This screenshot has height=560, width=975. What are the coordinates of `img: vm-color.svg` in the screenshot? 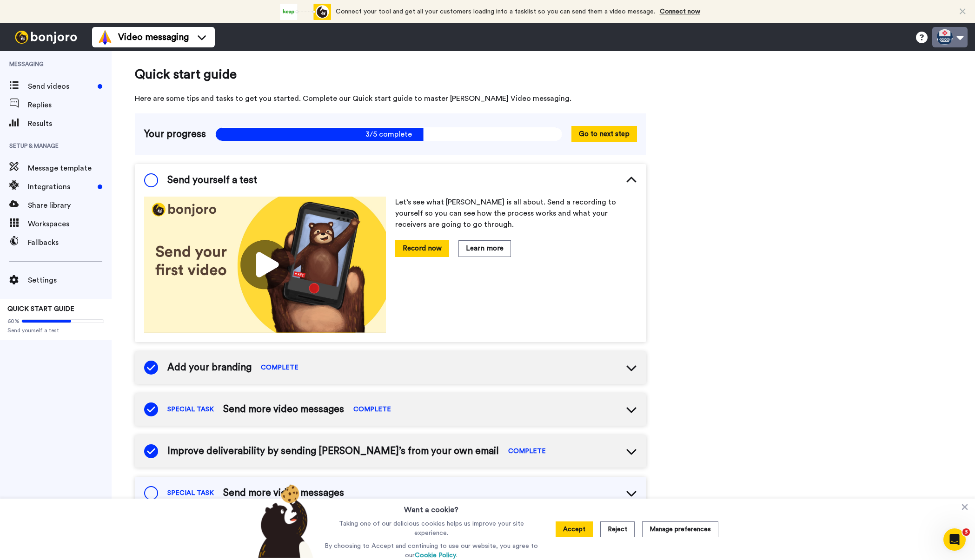 It's located at (105, 37).